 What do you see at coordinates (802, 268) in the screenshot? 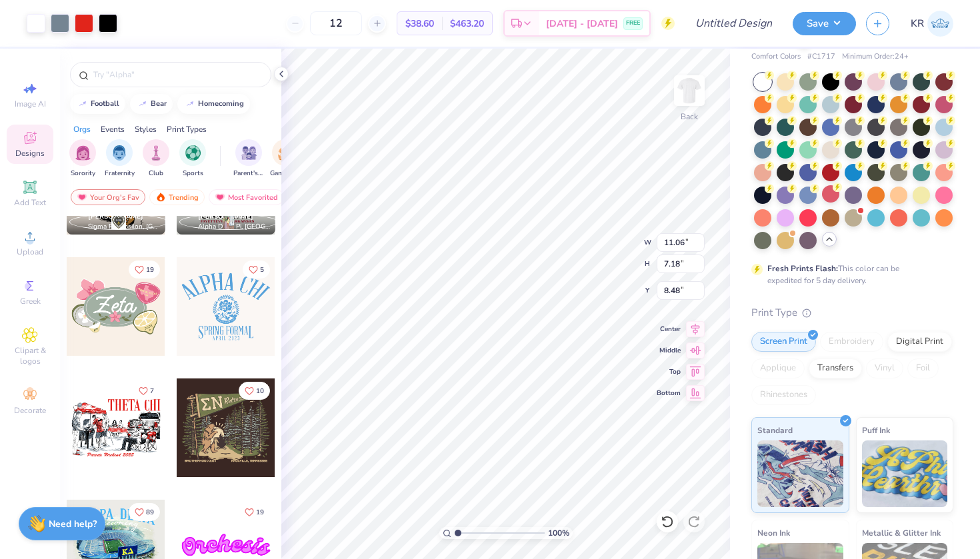
I see `strong: Fresh Prints Flash:` at bounding box center [802, 268].